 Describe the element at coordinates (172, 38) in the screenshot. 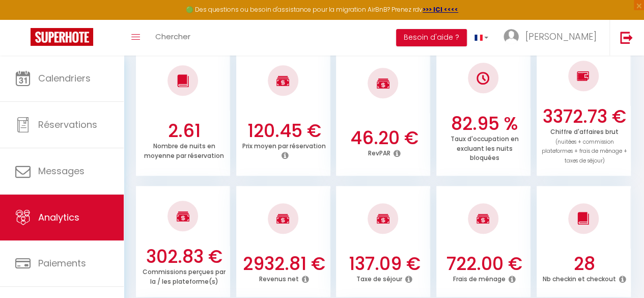

I see `a: Chercher` at that location.